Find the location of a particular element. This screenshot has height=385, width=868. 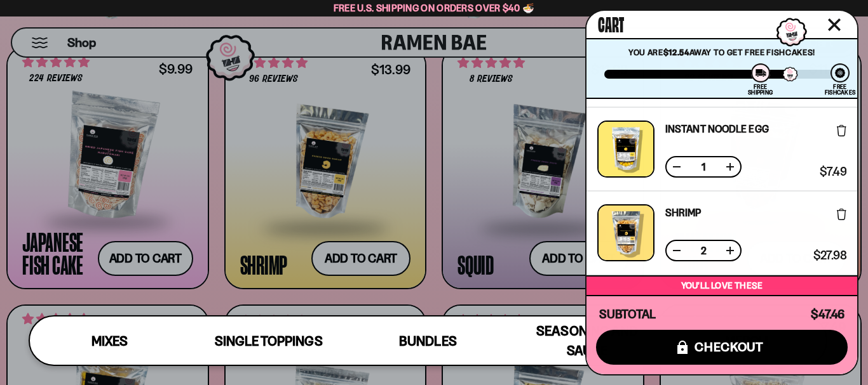

span: checkout is located at coordinates (728, 347).